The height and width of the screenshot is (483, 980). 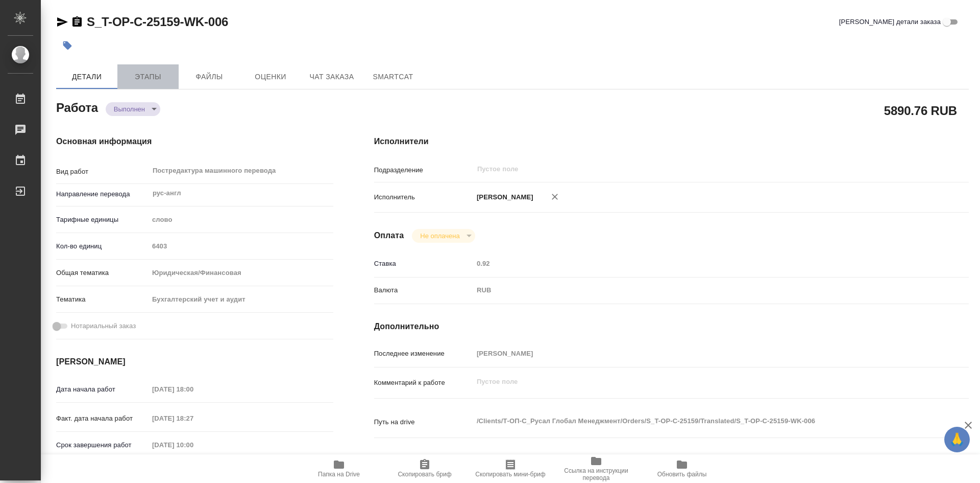 What do you see at coordinates (102, 299) in the screenshot?
I see `p: Тематика` at bounding box center [102, 299].